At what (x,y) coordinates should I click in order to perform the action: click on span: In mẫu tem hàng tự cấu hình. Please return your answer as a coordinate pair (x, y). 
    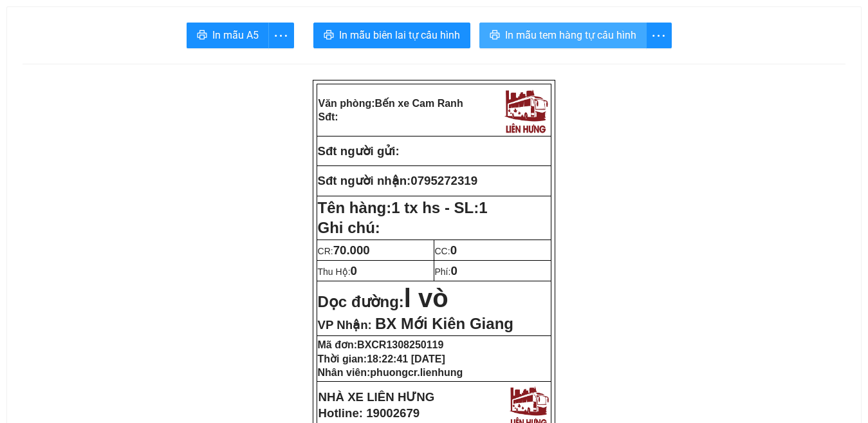
    Looking at the image, I should click on (571, 35).